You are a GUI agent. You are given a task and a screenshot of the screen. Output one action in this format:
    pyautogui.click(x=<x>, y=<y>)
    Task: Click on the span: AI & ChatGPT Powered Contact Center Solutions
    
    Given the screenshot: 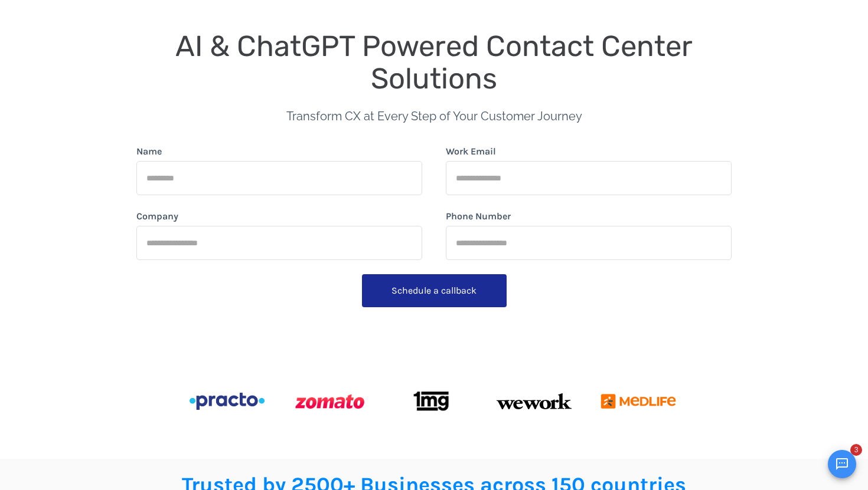 What is the action you would take?
    pyautogui.click(x=437, y=62)
    